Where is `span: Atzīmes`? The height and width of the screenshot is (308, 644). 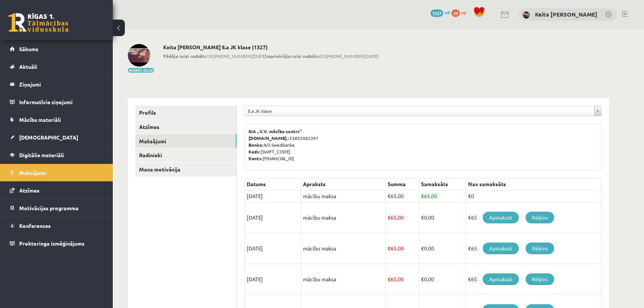
span: Atzīmes is located at coordinates (29, 190).